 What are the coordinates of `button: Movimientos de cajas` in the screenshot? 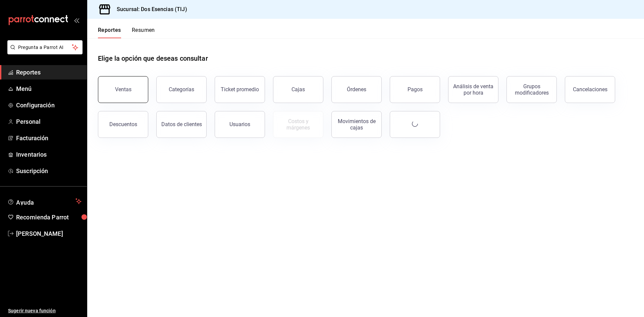 It's located at (357, 125).